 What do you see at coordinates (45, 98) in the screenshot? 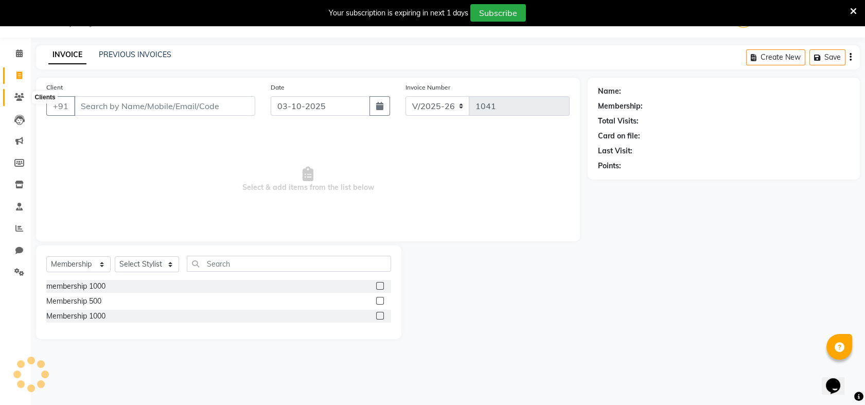
I see `div: Clients` at bounding box center [45, 98].